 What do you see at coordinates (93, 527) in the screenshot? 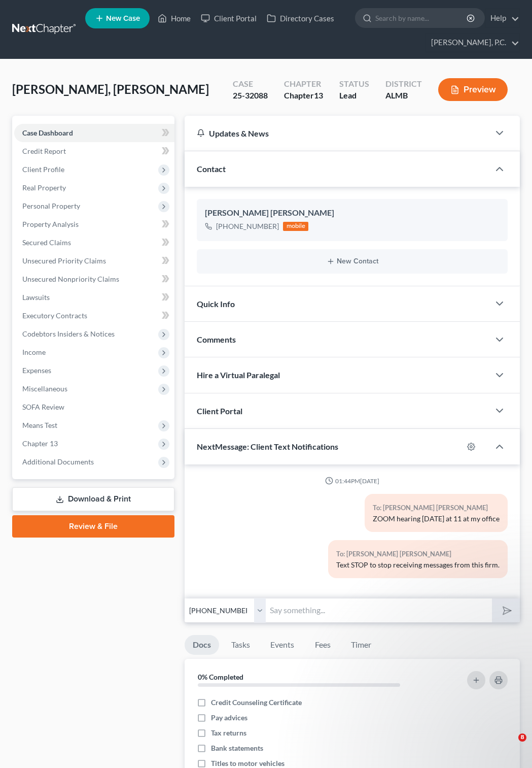
I see `a: Review & File` at bounding box center [93, 527].